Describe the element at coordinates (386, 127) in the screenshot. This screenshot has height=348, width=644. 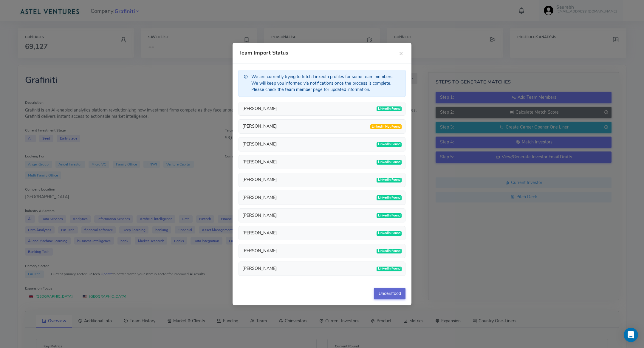
I see `span: LinkedIn Not Found` at that location.